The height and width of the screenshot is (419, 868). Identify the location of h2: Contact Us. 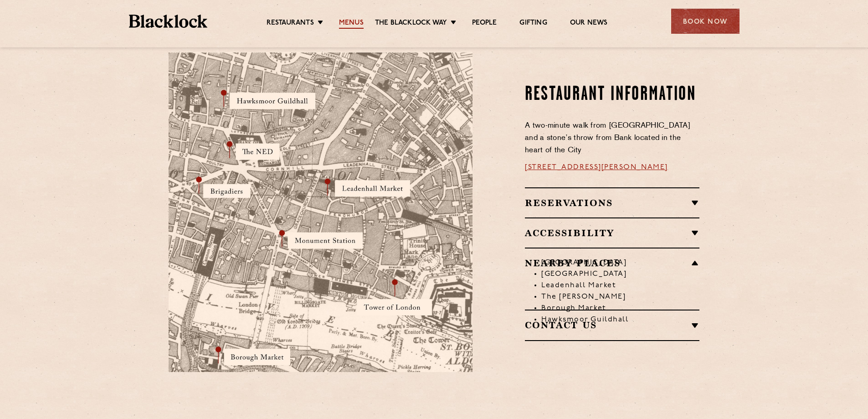
(611, 325).